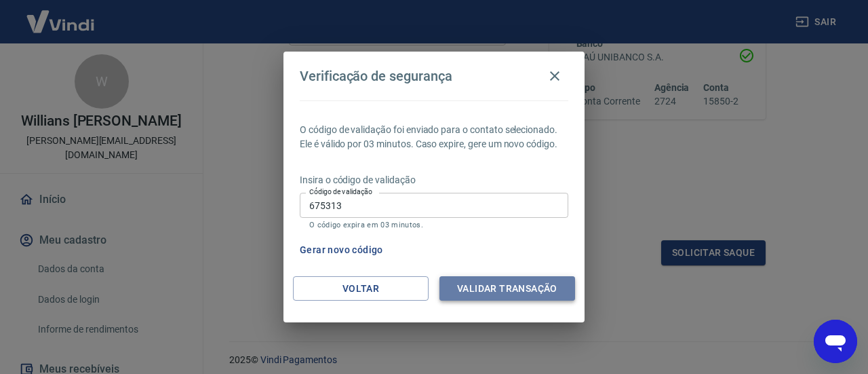  I want to click on h4: Verificação de segurança, so click(375, 76).